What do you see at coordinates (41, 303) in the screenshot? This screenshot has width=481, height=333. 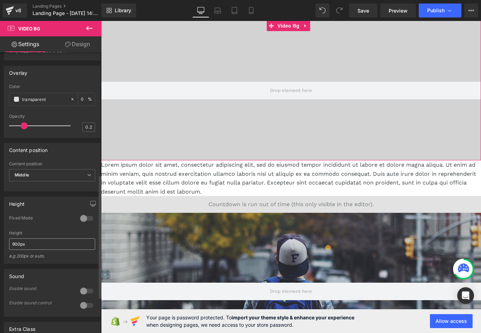 I see `div: Enable sound control` at bounding box center [41, 303].